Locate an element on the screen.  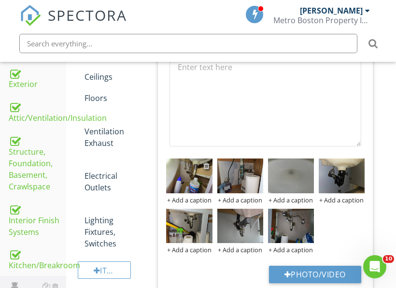
a: SPECTORA is located at coordinates (73, 23).